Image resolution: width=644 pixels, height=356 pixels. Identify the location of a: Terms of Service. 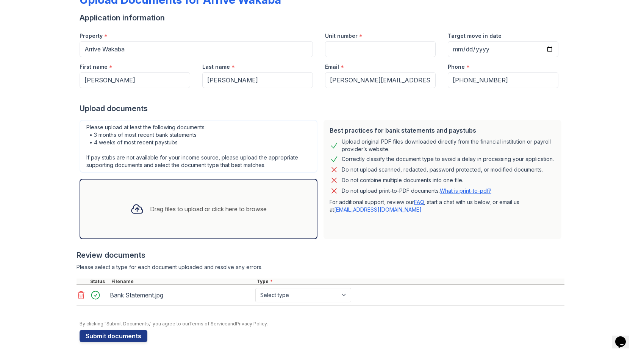
(208, 324).